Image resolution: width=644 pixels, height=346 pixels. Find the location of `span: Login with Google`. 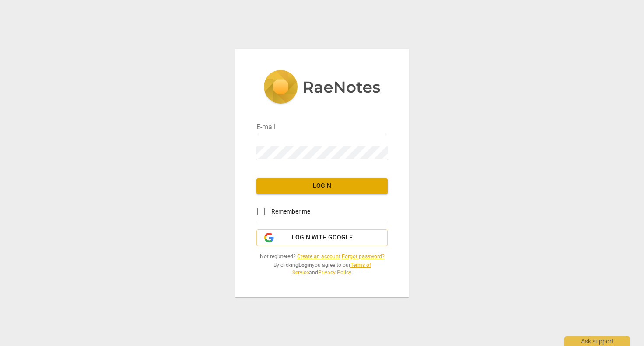

span: Login with Google is located at coordinates (322, 238).